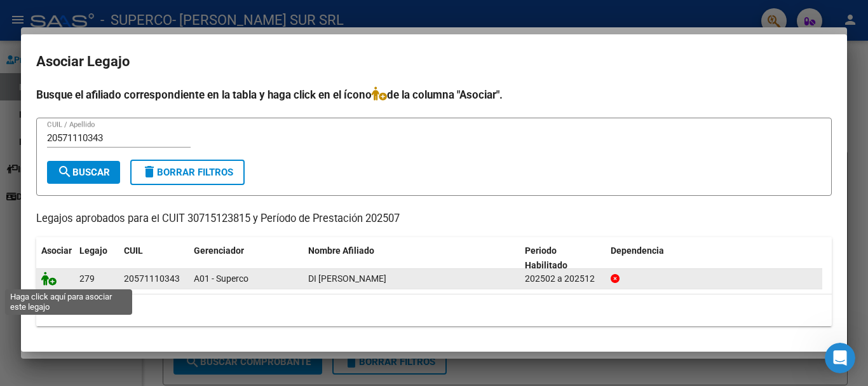 The image size is (868, 386). Describe the element at coordinates (94, 251) in the screenshot. I see `span: Legajo` at that location.